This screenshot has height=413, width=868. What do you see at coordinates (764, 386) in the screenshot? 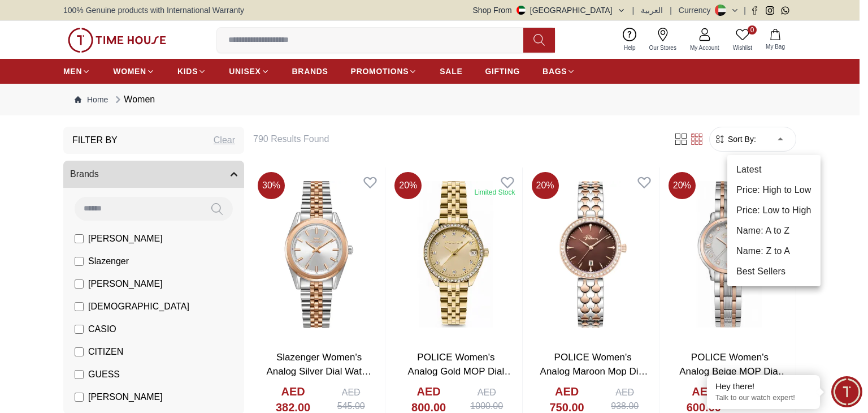
I see `div: Hey there!` at bounding box center [764, 386].